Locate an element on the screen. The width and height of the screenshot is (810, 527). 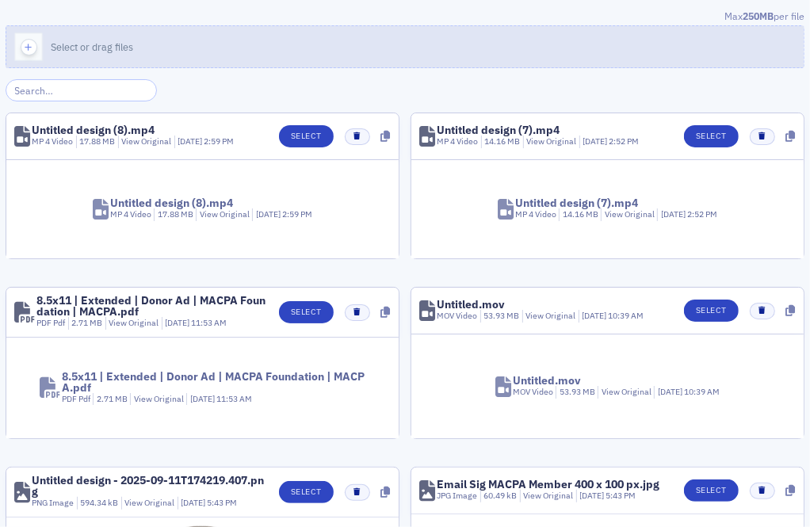
input: Search… is located at coordinates (81, 90).